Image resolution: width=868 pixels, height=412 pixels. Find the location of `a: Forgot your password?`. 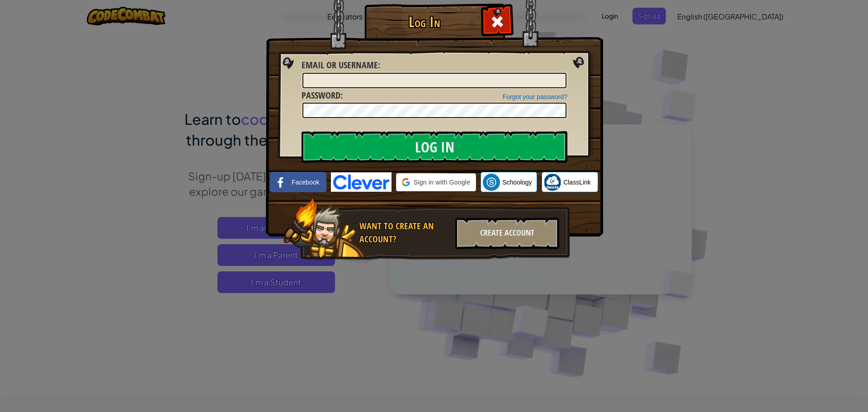

a: Forgot your password? is located at coordinates (535, 97).